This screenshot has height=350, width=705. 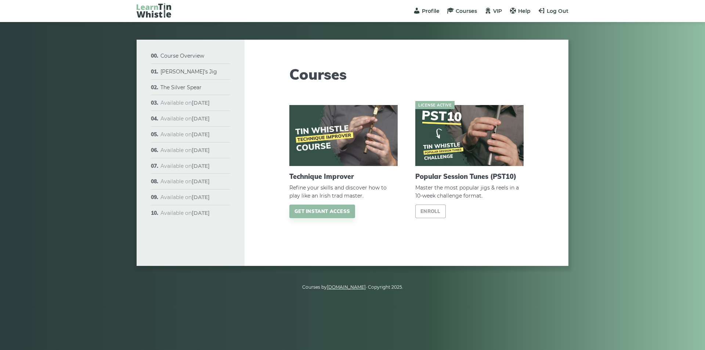 What do you see at coordinates (431, 211) in the screenshot?
I see `a: Enroll` at bounding box center [431, 211].